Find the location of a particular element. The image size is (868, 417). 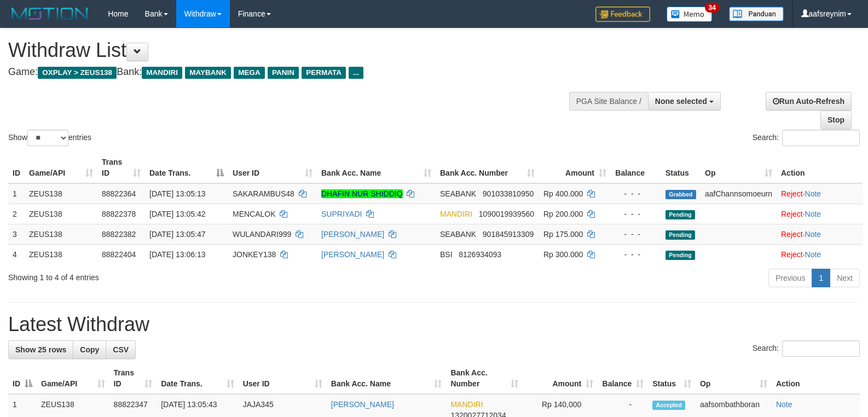

a: Previous is located at coordinates (790, 278).